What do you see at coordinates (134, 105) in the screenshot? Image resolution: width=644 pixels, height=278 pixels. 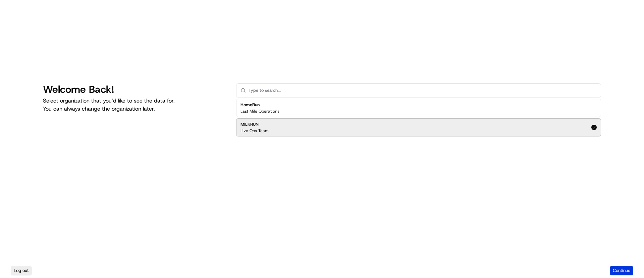 I see `p: Select organization that you’d like to see the data for. You can always change the organization l...` at bounding box center [134, 105].